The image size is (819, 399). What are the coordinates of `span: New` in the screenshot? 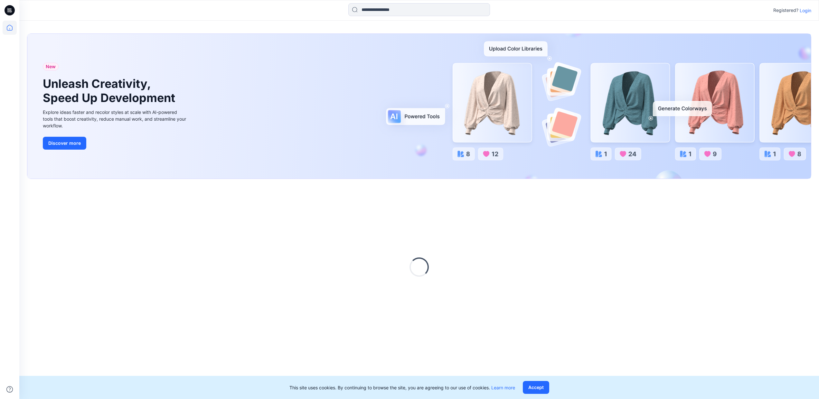 It's located at (51, 67).